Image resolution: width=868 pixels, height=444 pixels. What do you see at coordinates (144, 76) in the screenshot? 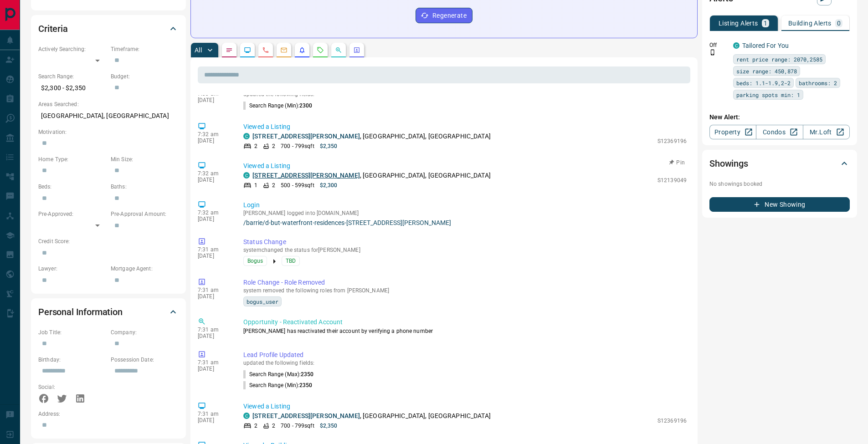
I see `p: Budget:` at bounding box center [144, 76].